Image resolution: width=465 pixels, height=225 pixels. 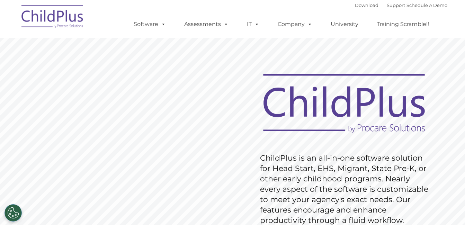 I want to click on a: University, so click(x=345, y=24).